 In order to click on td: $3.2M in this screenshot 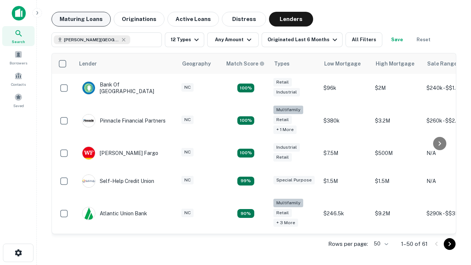, I will do `click(397, 120)`.